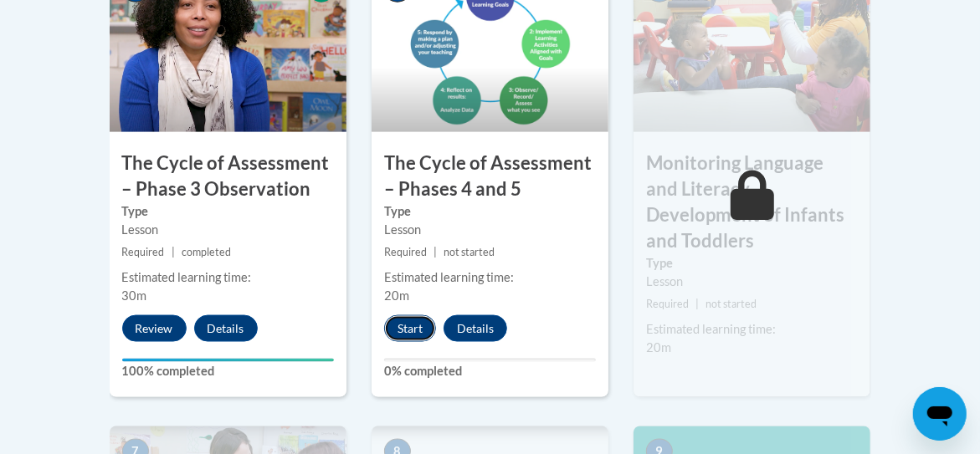 This screenshot has width=980, height=454. What do you see at coordinates (410, 329) in the screenshot?
I see `button: Start` at bounding box center [410, 329].